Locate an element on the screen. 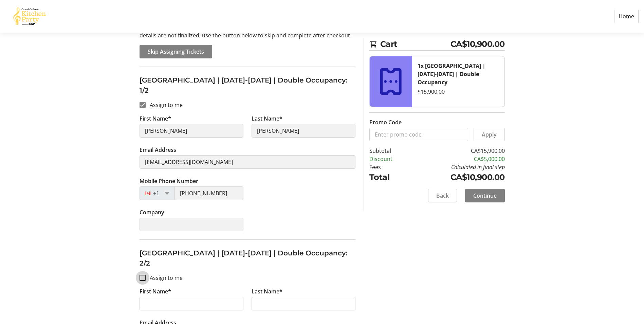 This screenshot has width=644, height=324. button: Apply is located at coordinates (489, 135).